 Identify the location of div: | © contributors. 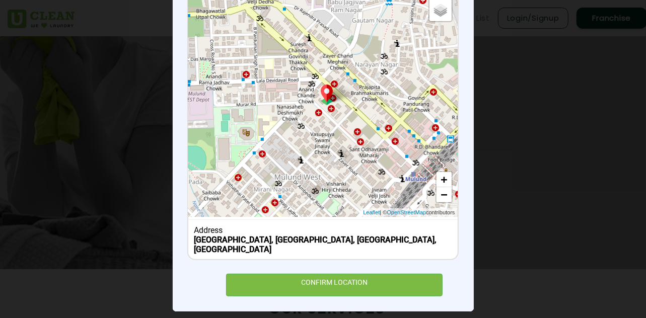
(409, 212).